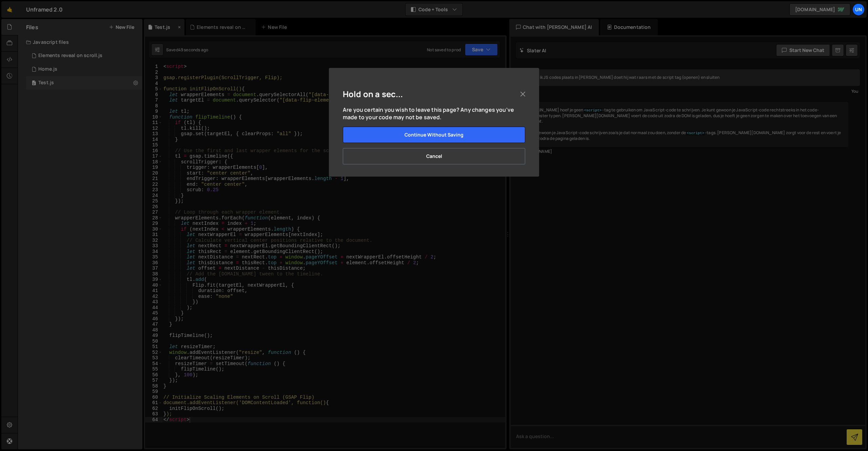 This screenshot has height=451, width=868. Describe the element at coordinates (434, 113) in the screenshot. I see `p: Are you certain you wish to leave this page? Any changes you've made to your code may not be saved.` at that location.